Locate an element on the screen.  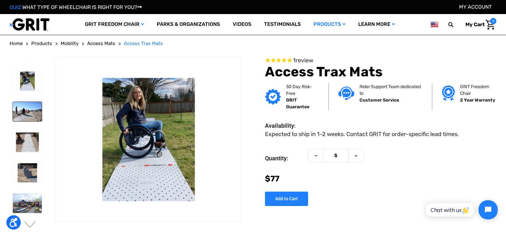
strong: GRIT Guarantee is located at coordinates (298, 103).